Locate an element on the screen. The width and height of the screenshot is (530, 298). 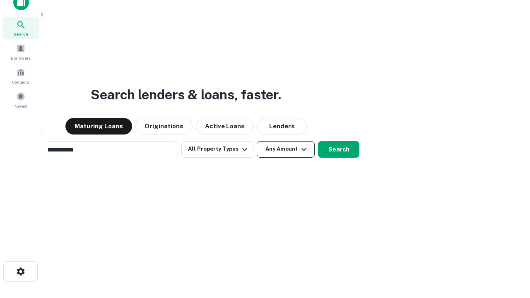
span: Contacts is located at coordinates (21, 82).